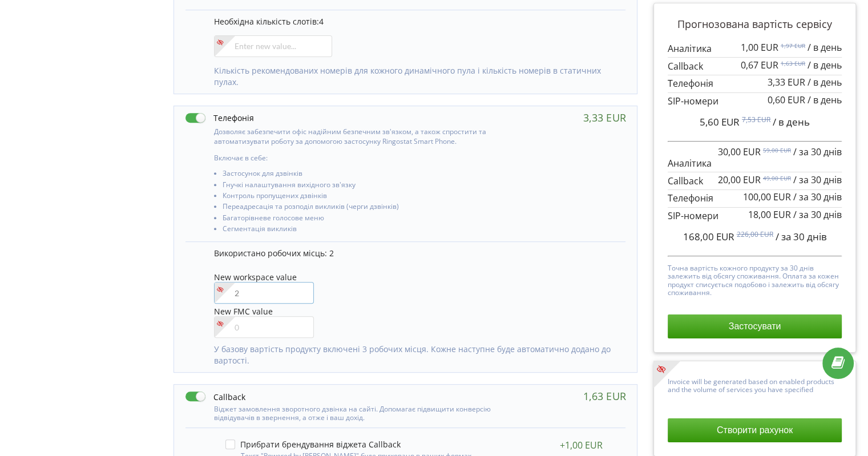 This screenshot has height=456, width=868. Describe the element at coordinates (255, 277) in the screenshot. I see `span: New workspace value` at that location.